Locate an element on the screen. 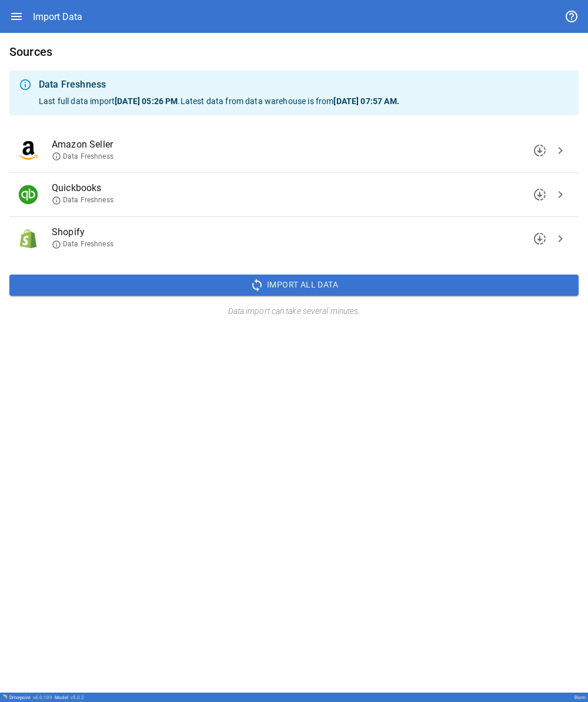  button: Import All Data is located at coordinates (294, 286).